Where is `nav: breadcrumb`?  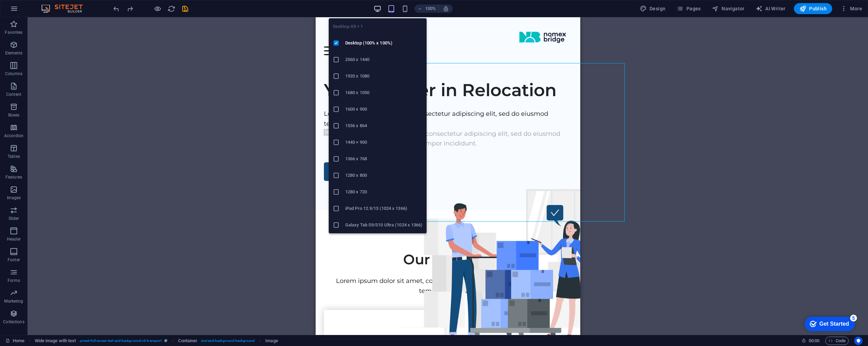 nav: breadcrumb is located at coordinates (156, 341).